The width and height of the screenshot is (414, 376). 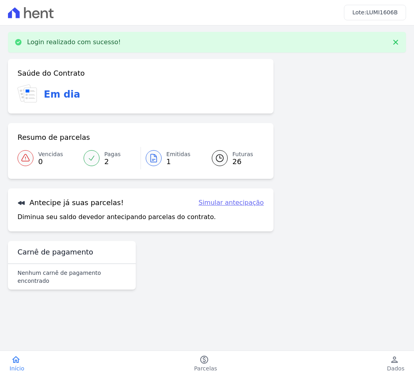 What do you see at coordinates (206, 364) in the screenshot?
I see `a: paidParcelas` at bounding box center [206, 364].